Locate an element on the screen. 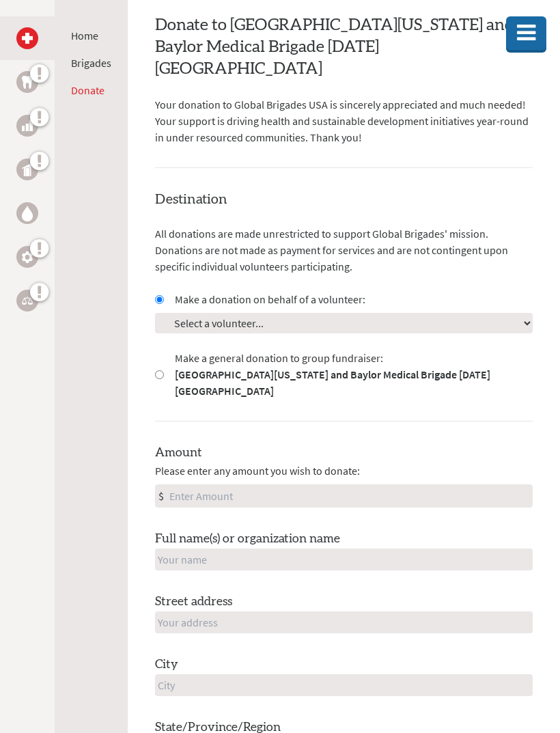 The height and width of the screenshot is (733, 560). li: Brigades is located at coordinates (91, 63).